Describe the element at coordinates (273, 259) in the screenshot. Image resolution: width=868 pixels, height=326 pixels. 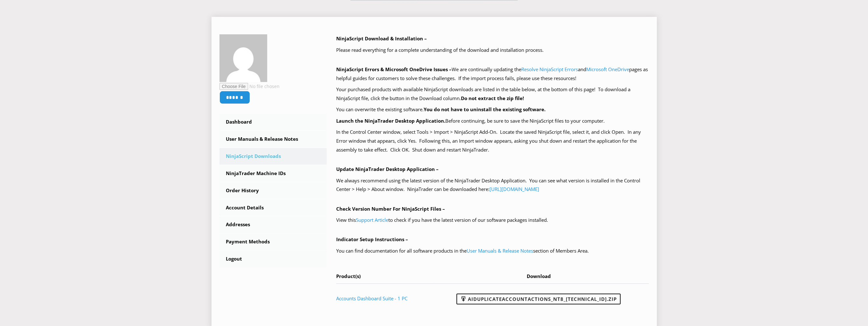
I see `a: Logout` at that location.